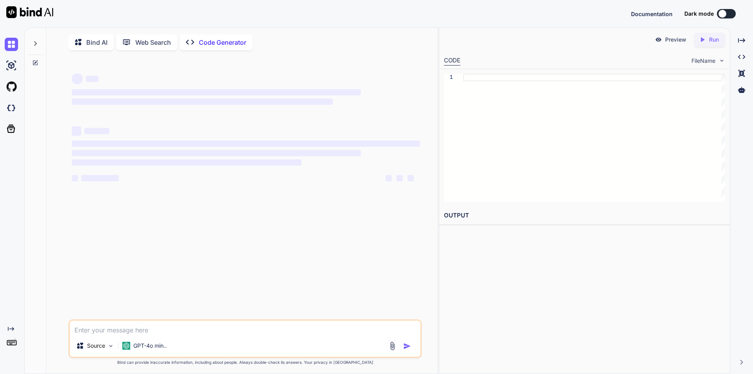 The height and width of the screenshot is (374, 753). I want to click on span: Documentation, so click(651, 14).